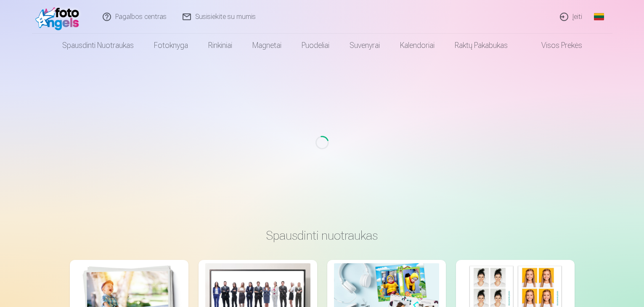 This screenshot has height=307, width=644. Describe the element at coordinates (555, 45) in the screenshot. I see `a: Visos prekės` at that location.